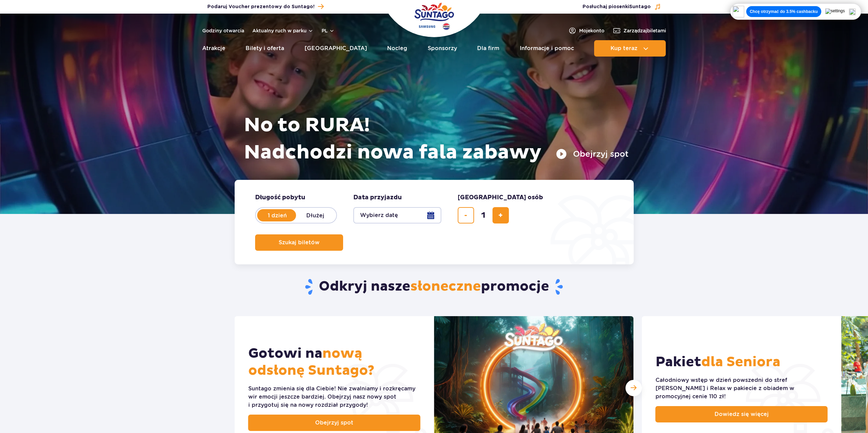  Describe the element at coordinates (223, 31) in the screenshot. I see `a: Godziny otwarcia` at that location.